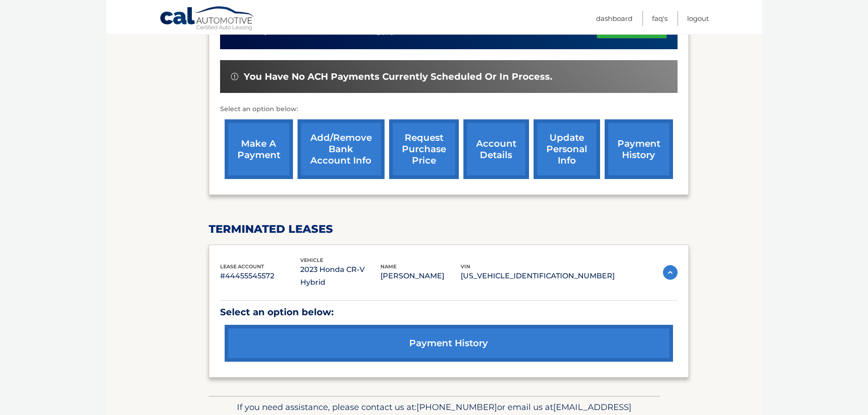  Describe the element at coordinates (388, 266) in the screenshot. I see `span: name` at that location.